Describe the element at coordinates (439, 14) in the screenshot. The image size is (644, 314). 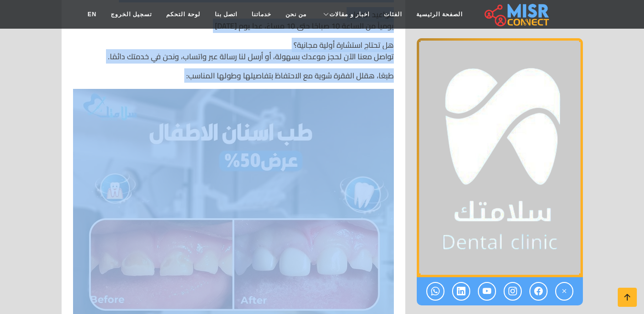
I see `a: الصفحة الرئيسية` at that location.